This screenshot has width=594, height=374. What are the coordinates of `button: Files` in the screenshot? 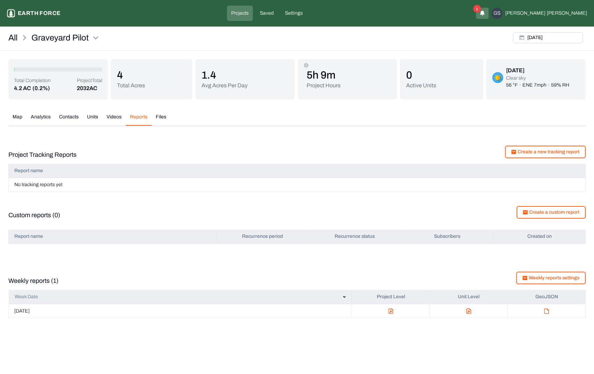 It's located at (161, 119).